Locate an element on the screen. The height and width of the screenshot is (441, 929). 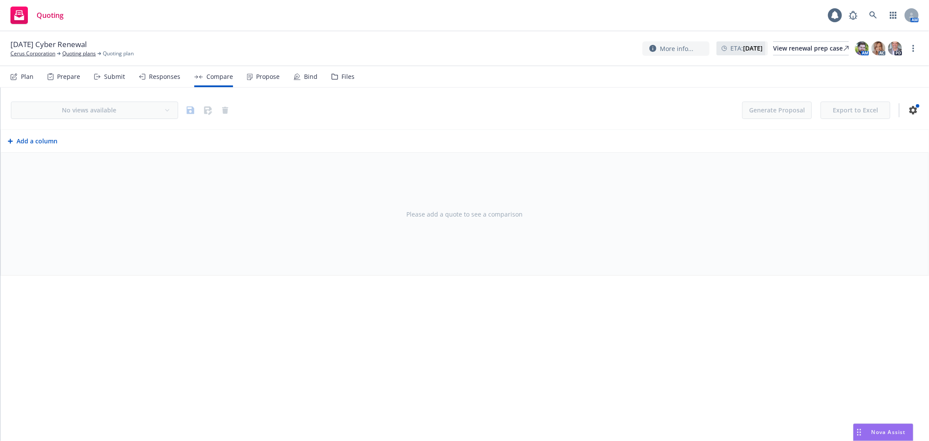
div: View renewal prep case is located at coordinates (811, 48).